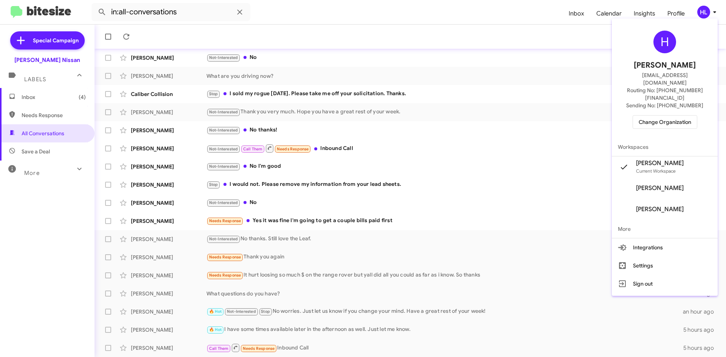 Image resolution: width=726 pixels, height=357 pixels. What do you see at coordinates (665, 147) in the screenshot?
I see `span: Workspaces` at bounding box center [665, 147].